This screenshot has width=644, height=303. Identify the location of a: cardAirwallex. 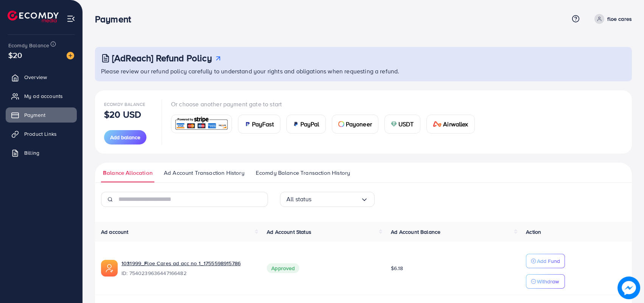
(450, 124).